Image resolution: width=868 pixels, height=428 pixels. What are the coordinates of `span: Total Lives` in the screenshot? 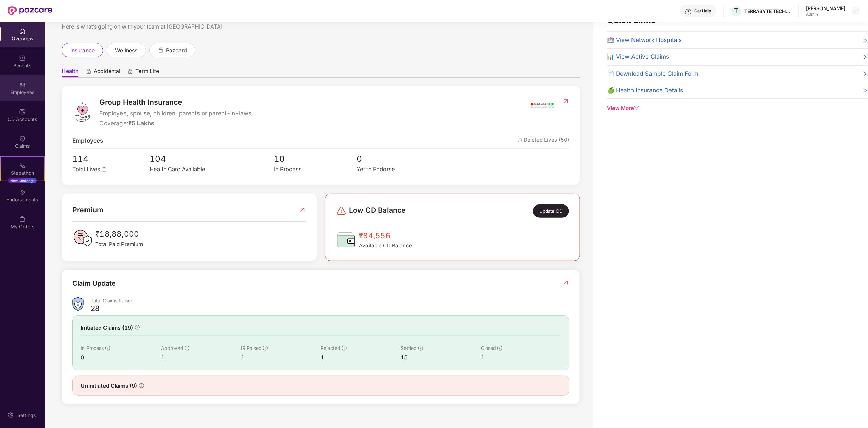 It's located at (86, 169).